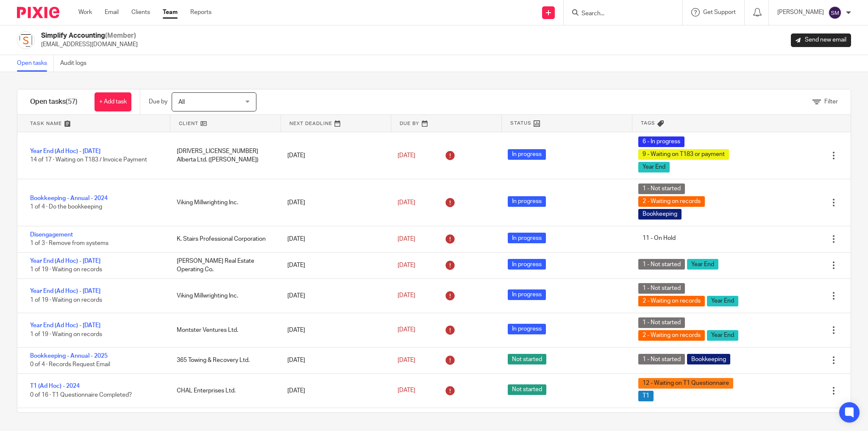  Describe the element at coordinates (38, 12) in the screenshot. I see `img: Pixie` at that location.